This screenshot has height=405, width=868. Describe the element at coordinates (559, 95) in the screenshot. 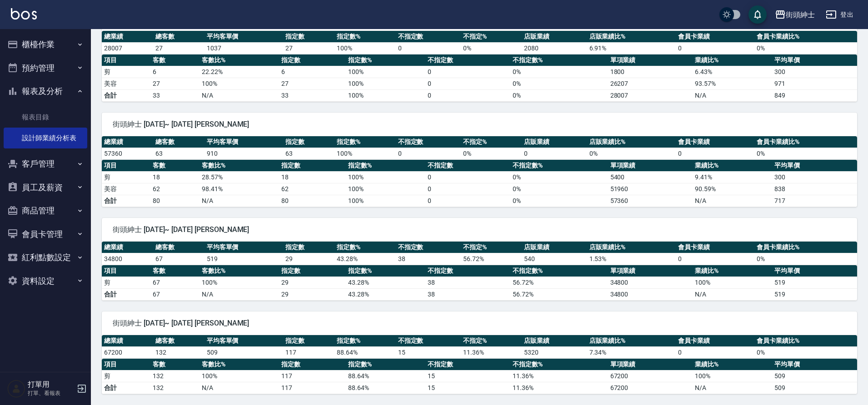

I see `td: 0%` at that location.